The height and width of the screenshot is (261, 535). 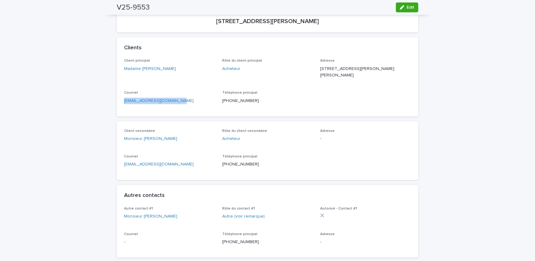 I want to click on span: Client principal, so click(x=137, y=61).